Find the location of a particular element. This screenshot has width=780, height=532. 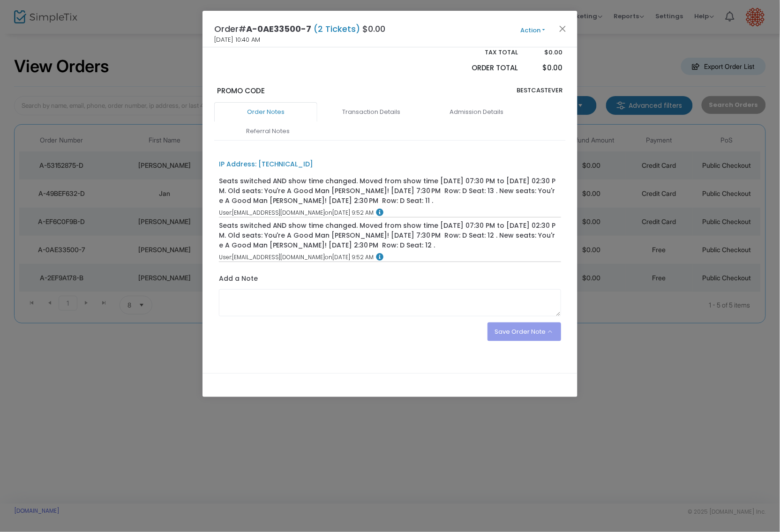

a: Order Notes is located at coordinates (266, 112).